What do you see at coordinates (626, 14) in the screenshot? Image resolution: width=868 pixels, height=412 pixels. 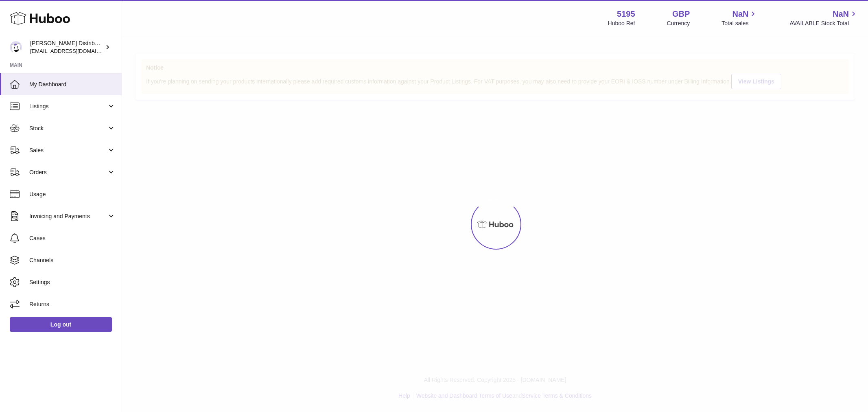 I see `strong: 5195` at bounding box center [626, 14].